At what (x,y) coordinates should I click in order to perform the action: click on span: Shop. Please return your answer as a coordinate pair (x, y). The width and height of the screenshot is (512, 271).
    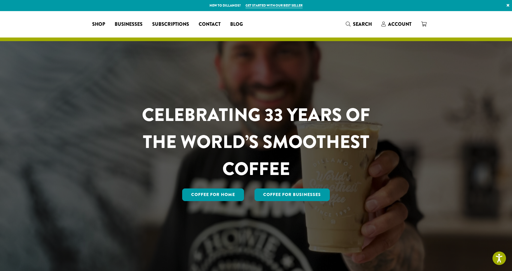
    Looking at the image, I should click on (98, 24).